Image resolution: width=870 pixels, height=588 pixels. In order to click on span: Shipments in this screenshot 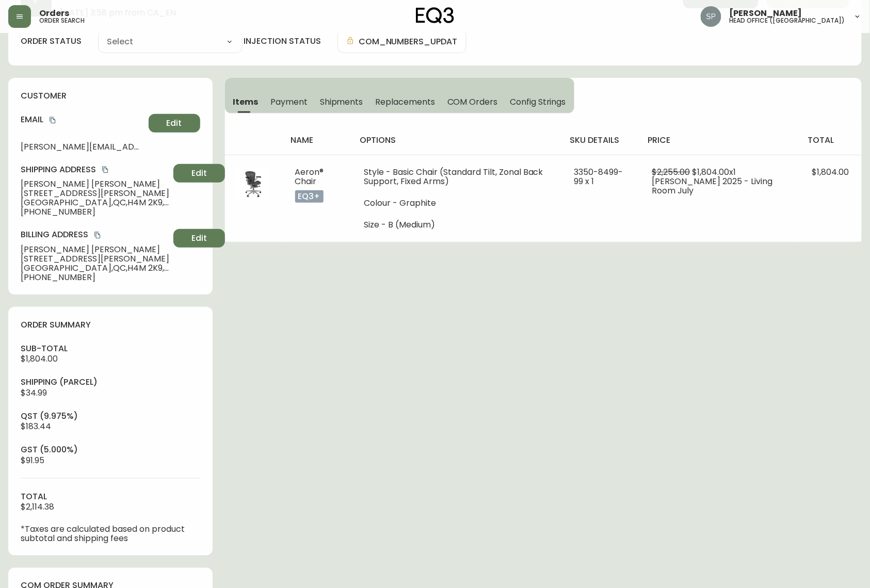, I will do `click(341, 102)`.